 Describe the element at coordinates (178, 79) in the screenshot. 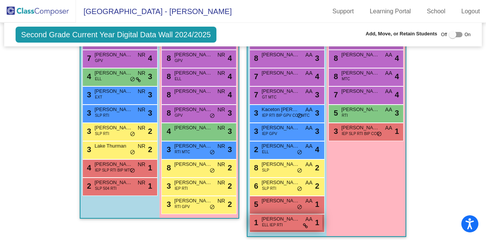

I see `span: ELL` at that location.